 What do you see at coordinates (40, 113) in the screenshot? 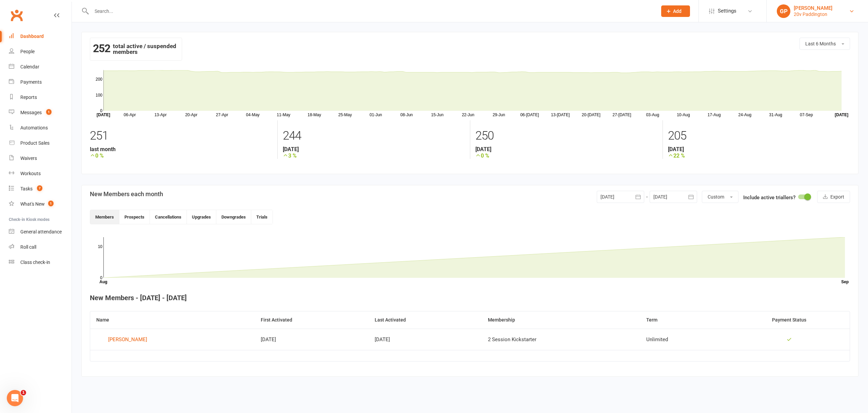
I see `a: Messages 1` at bounding box center [40, 113].